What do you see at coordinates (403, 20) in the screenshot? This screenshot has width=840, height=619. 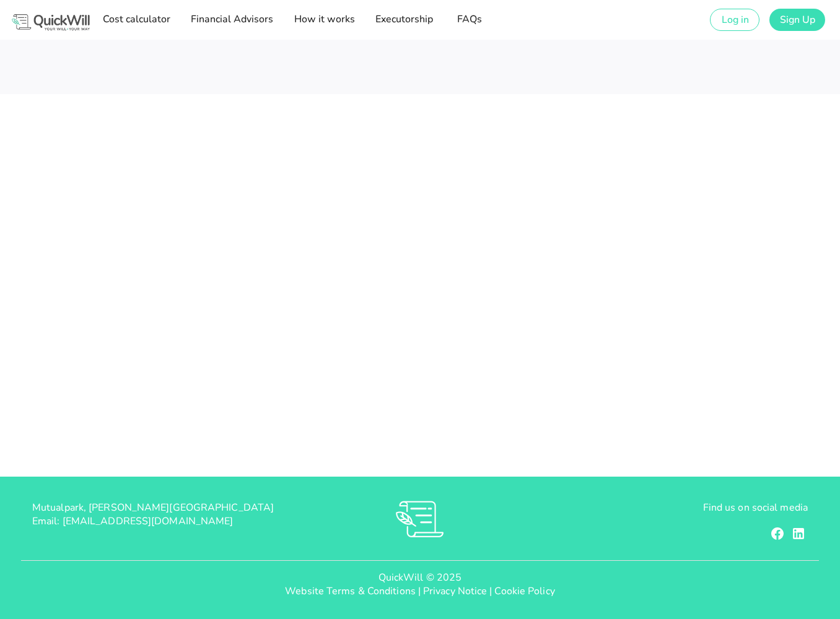 I see `a: Executorship` at bounding box center [403, 20].